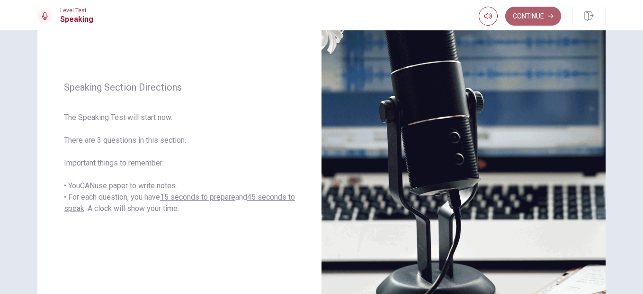  I want to click on button: Continue, so click(533, 16).